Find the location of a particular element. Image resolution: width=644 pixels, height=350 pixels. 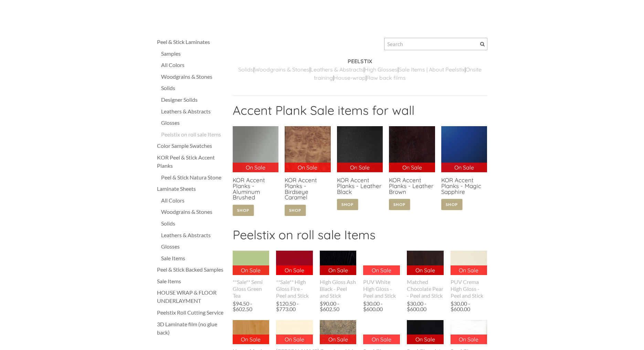

span: Search is located at coordinates (483, 44).